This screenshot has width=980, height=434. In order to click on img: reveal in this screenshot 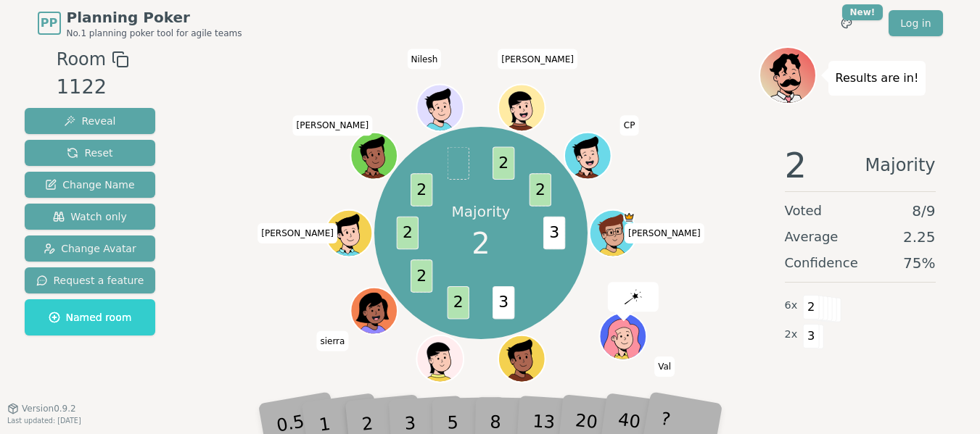, I will do `click(633, 297)`.